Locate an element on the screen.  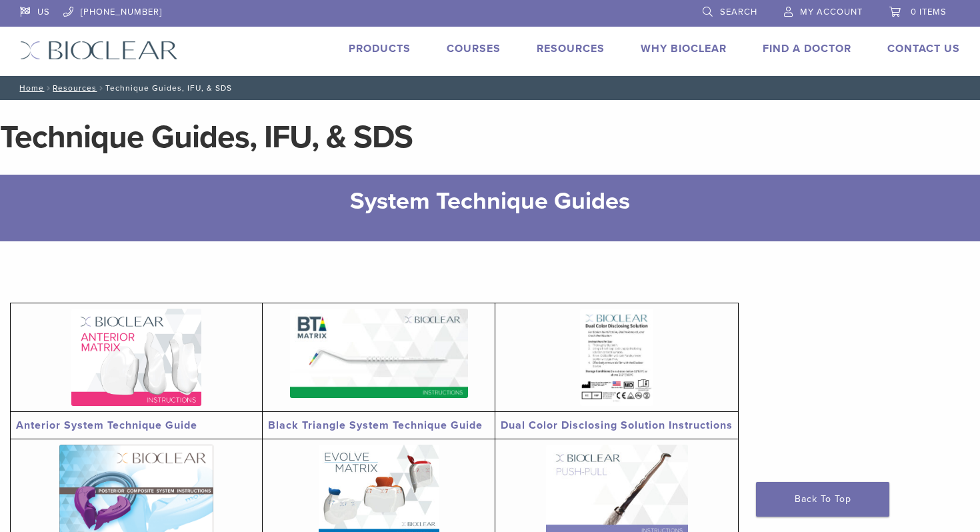
a: Courses is located at coordinates (473, 48).